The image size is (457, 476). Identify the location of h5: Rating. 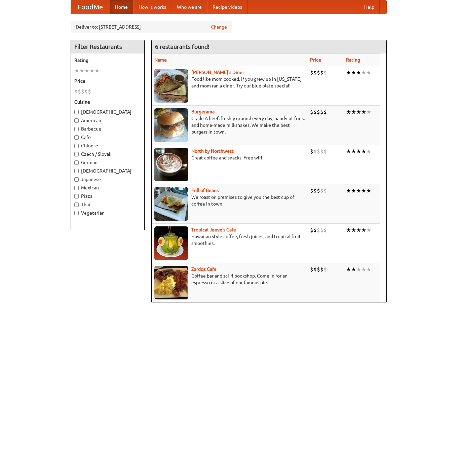
(108, 60).